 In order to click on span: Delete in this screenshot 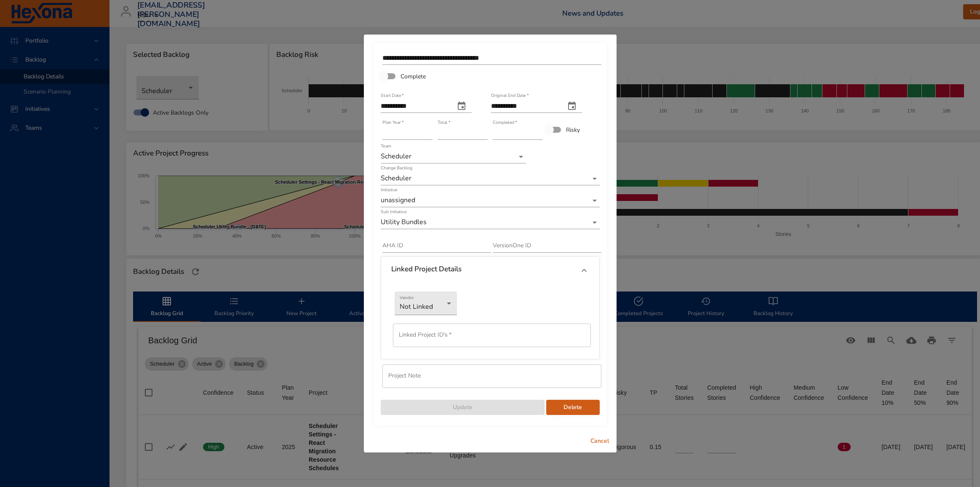, I will do `click(573, 408)`.